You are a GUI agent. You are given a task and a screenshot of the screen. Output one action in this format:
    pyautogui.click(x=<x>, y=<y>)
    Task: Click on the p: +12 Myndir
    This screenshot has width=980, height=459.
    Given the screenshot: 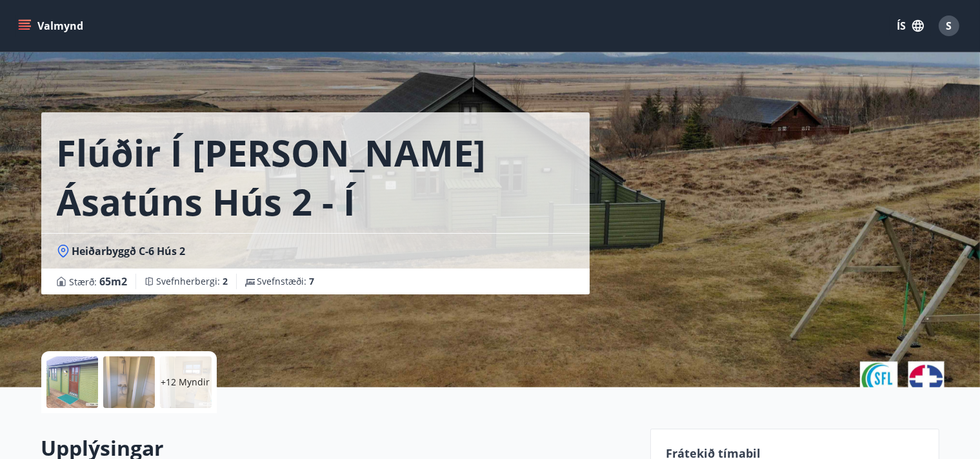 What is the action you would take?
    pyautogui.click(x=186, y=382)
    